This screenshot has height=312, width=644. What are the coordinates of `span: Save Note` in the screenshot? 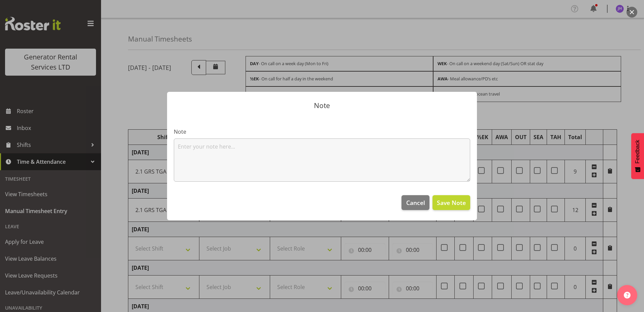 It's located at (452, 202).